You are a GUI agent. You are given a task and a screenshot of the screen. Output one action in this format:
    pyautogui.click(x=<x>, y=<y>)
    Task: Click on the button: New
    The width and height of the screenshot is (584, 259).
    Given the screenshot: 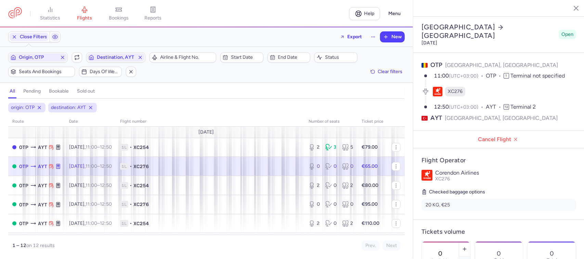 What is the action you would take?
    pyautogui.click(x=392, y=37)
    